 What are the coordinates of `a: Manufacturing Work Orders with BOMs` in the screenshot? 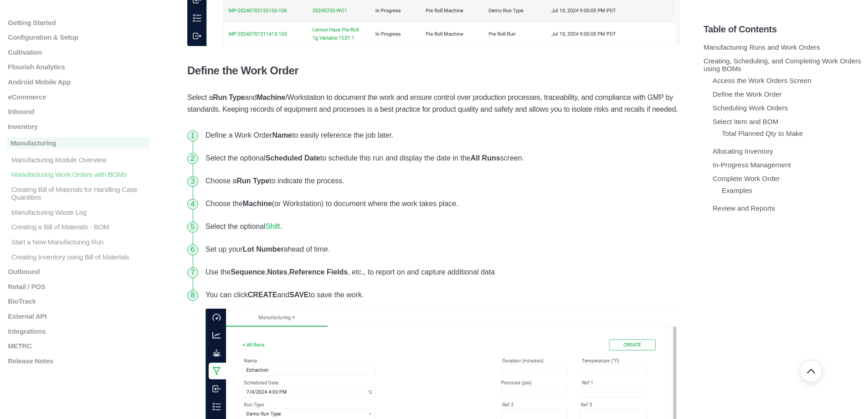 It's located at (78, 174).